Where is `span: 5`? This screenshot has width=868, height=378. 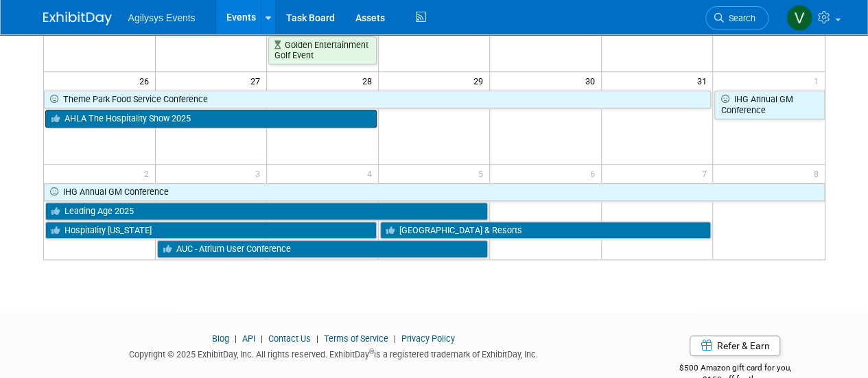
span: 5 is located at coordinates (483, 173).